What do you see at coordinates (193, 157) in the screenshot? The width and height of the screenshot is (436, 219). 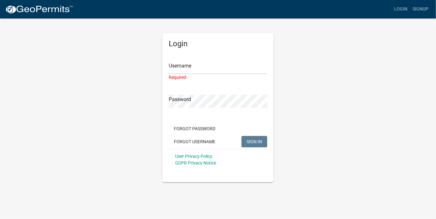 I see `a: User Privacy Policy` at bounding box center [193, 157].